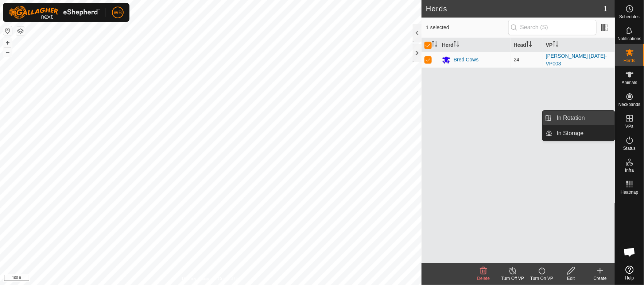  Describe the element at coordinates (579, 133) in the screenshot. I see `li: In Storage` at that location.